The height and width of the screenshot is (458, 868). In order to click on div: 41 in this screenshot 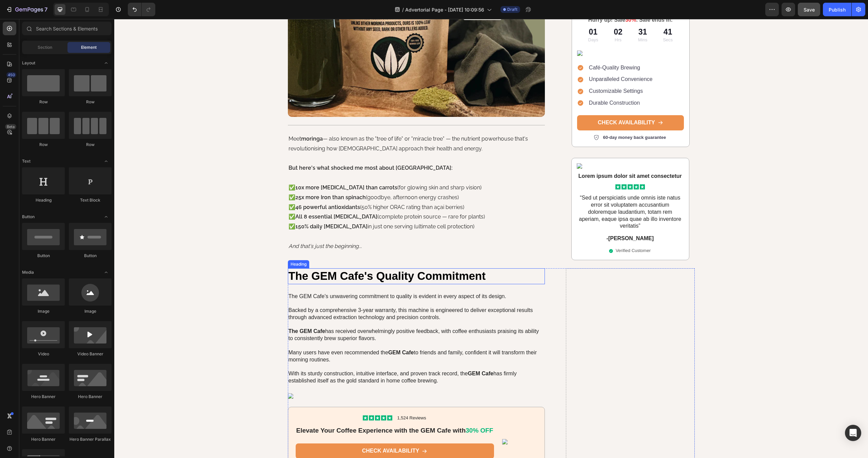, I will do `click(553, 13)`.